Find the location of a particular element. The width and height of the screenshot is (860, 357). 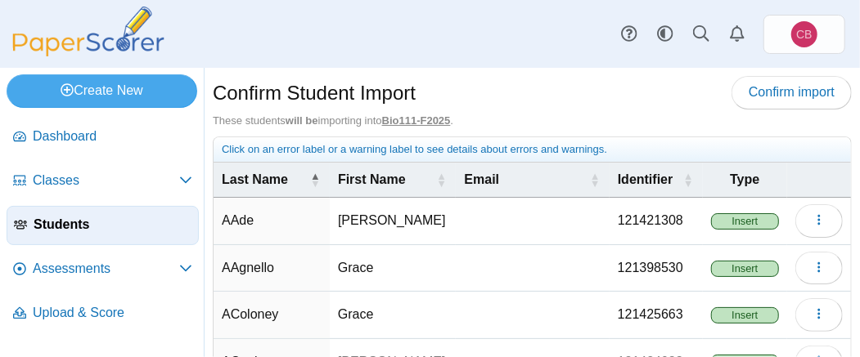

span: Identifier is located at coordinates (645, 179).